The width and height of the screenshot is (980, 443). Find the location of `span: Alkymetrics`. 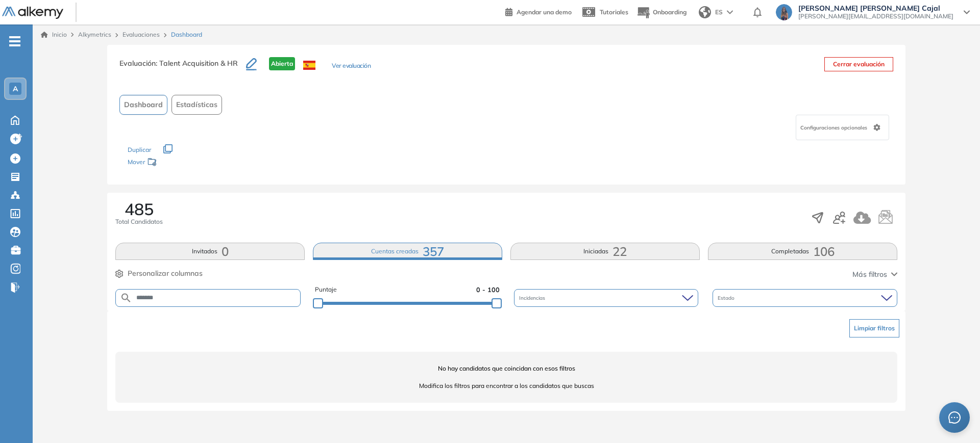

span: Alkymetrics is located at coordinates (94, 34).